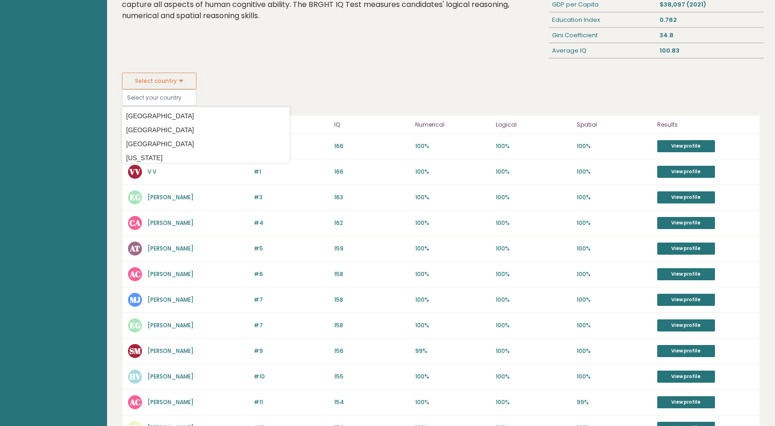 The width and height of the screenshot is (775, 426). I want to click on p: 159, so click(371, 249).